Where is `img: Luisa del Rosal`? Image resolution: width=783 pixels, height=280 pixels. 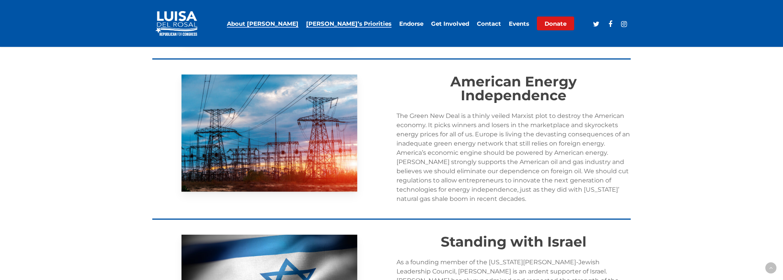 img: Luisa del Rosal is located at coordinates (176, 23).